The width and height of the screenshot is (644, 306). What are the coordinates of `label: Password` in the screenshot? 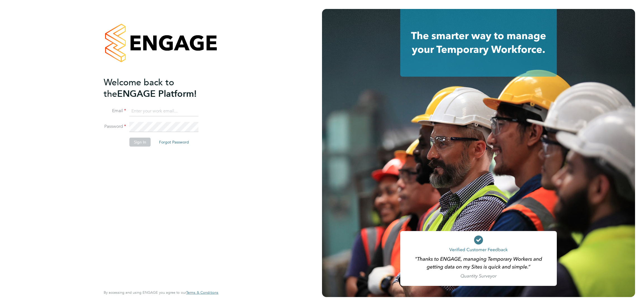 It's located at (115, 127).